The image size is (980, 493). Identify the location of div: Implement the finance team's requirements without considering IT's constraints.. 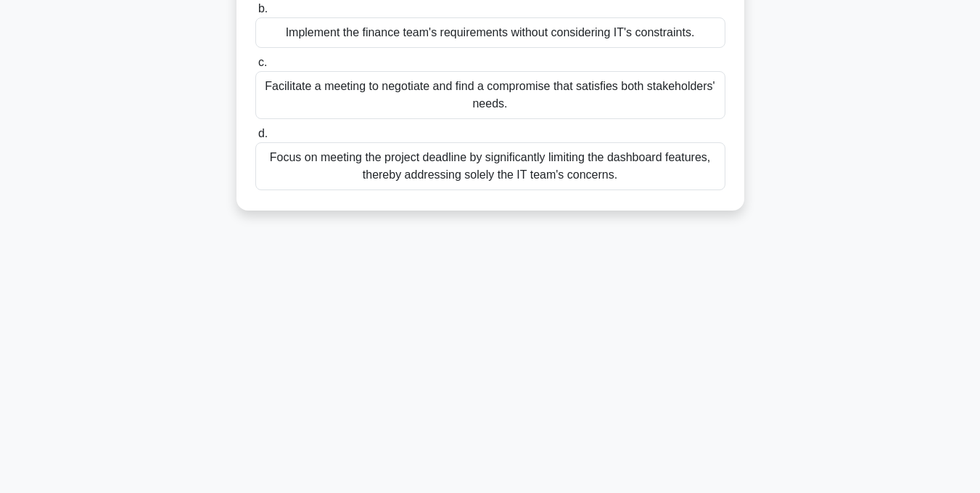
(490, 33).